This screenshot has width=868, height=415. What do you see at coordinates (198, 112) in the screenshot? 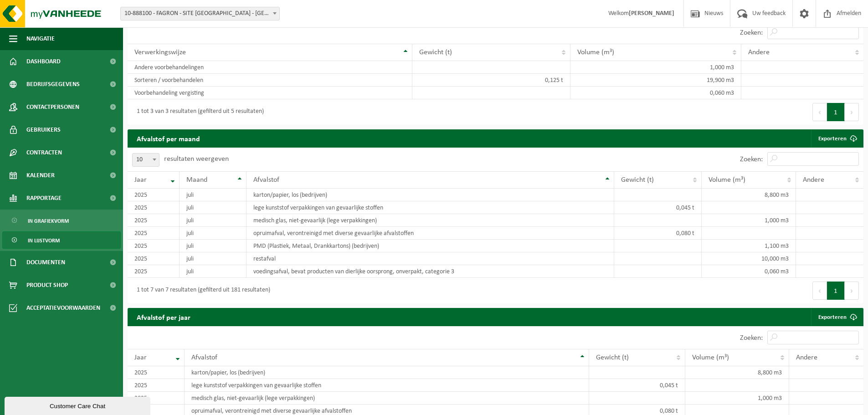
I see `div: 1 tot 3 van 3 resultaten (gefilterd uit 5 resultaten)` at bounding box center [198, 112].